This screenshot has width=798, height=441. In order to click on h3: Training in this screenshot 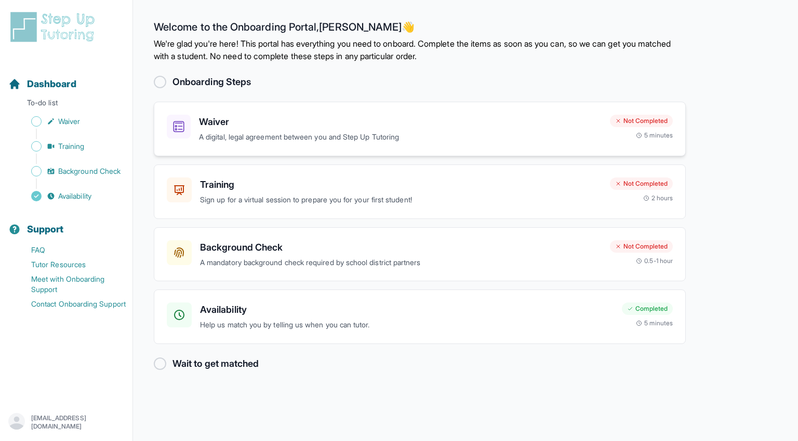, I will do `click(400, 185)`.